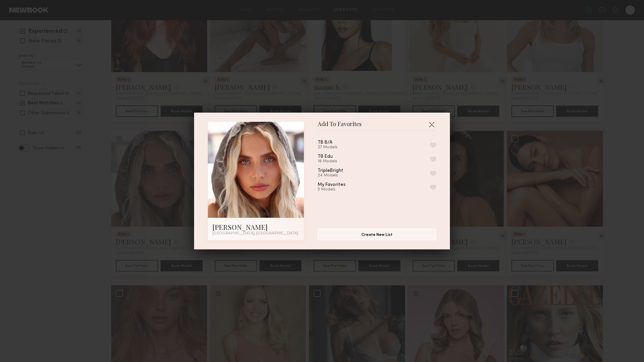 The image size is (644, 362). Describe the element at coordinates (340, 126) in the screenshot. I see `span: Add To Favorites` at that location.